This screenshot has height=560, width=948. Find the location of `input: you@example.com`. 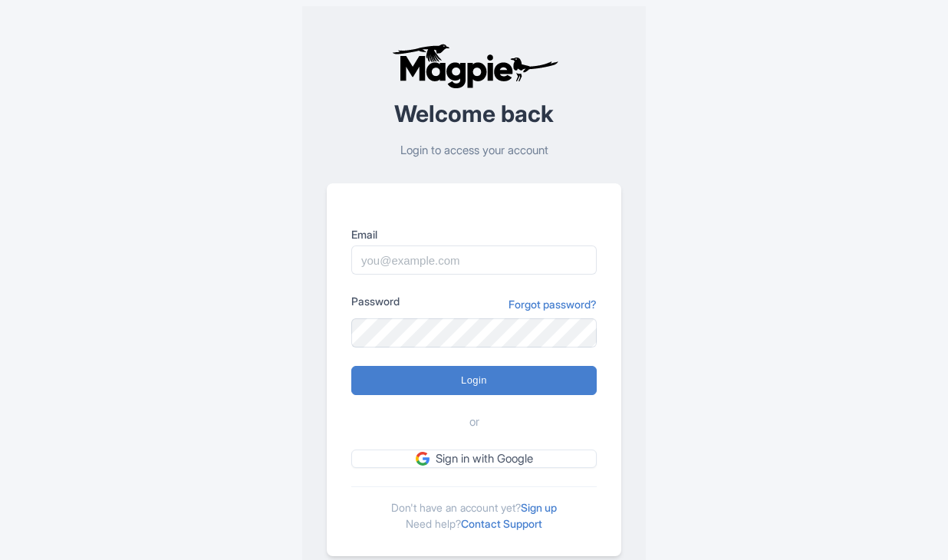

input: you@example.com is located at coordinates (474, 260).